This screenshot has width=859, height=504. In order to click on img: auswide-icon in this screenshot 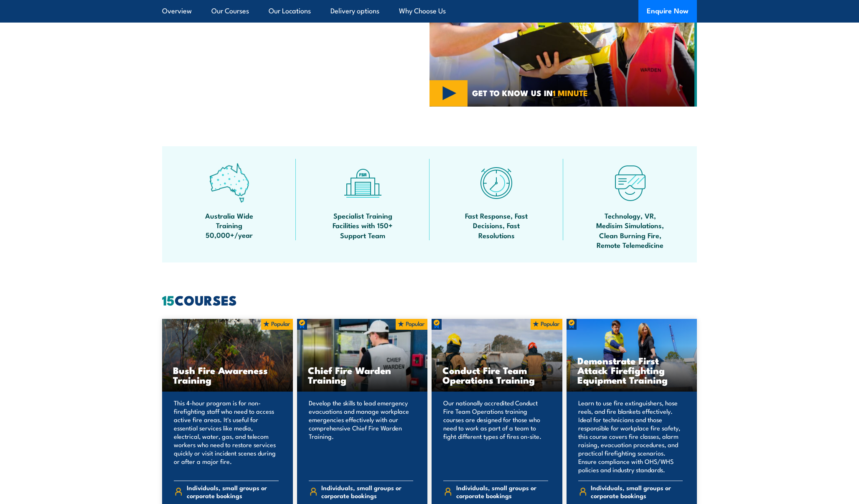, I will do `click(229, 182)`.